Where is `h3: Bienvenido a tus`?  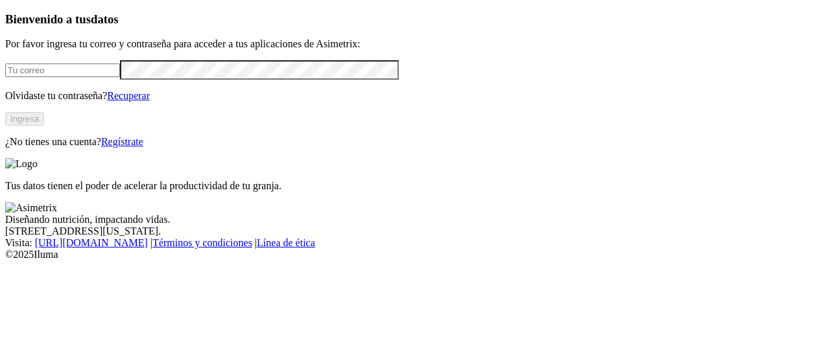
h3: Bienvenido a tus is located at coordinates (415, 19).